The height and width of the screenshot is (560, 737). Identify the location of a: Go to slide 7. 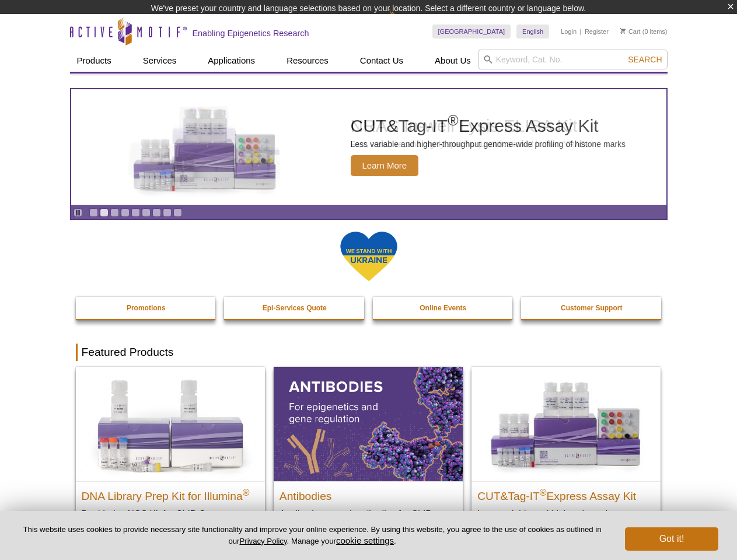
(156, 212).